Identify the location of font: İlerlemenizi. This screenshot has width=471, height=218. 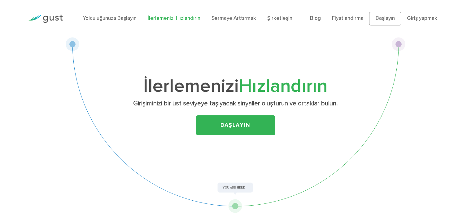
(191, 86).